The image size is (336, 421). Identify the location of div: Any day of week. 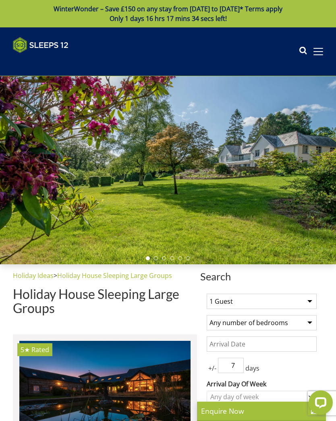
(257, 397).